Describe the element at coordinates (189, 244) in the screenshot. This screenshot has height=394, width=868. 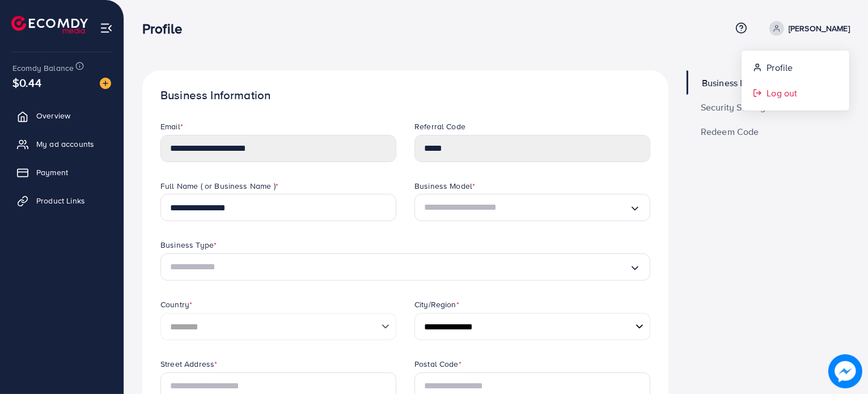
I see `label: Business Type` at that location.